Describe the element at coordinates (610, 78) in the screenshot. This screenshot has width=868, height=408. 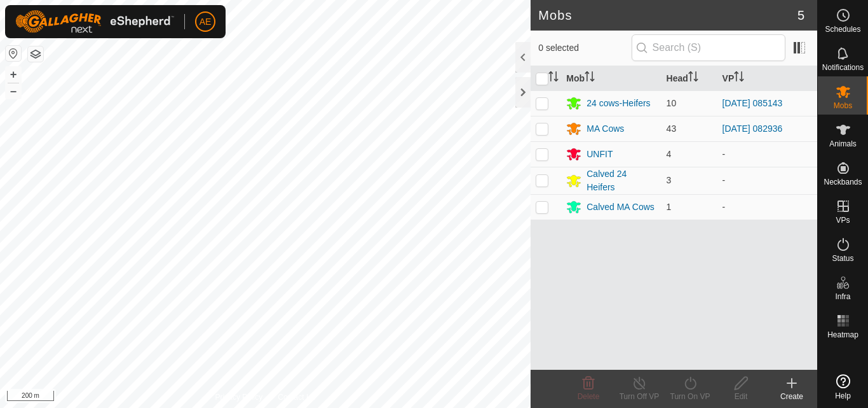
I see `th: Mob` at that location.